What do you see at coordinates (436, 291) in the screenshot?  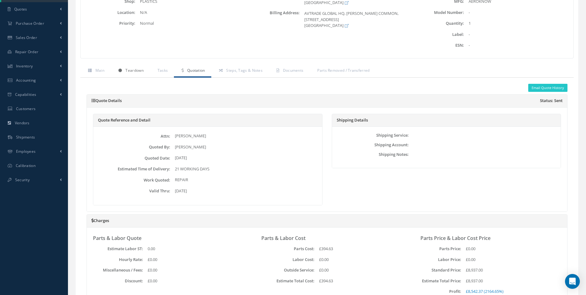 I see `label: Profit:` at bounding box center [436, 291].